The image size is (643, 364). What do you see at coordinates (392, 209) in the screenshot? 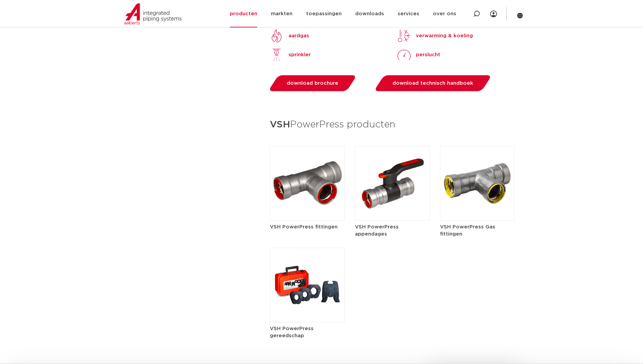
I see `a: VSH PowerPress appendages` at bounding box center [392, 209].